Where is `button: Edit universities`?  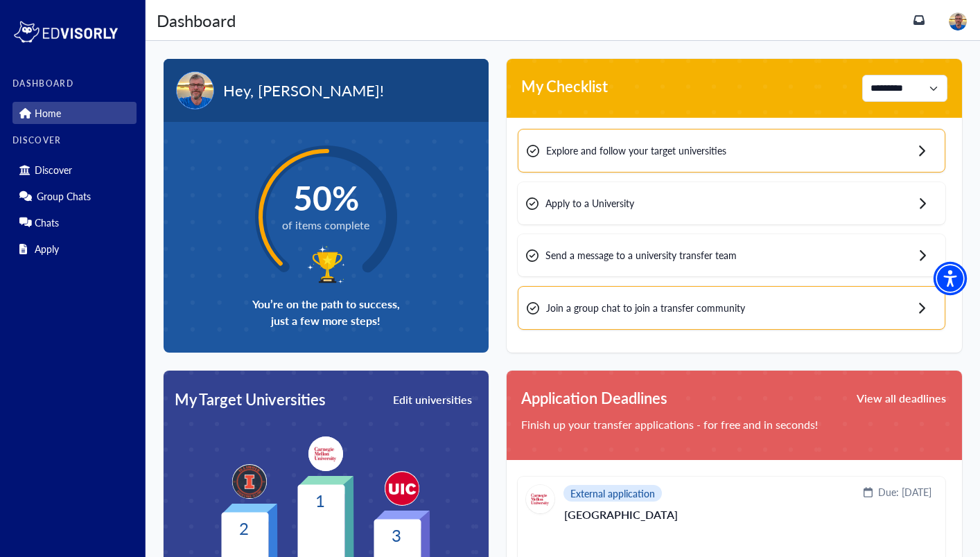
button: Edit universities is located at coordinates (432, 399).